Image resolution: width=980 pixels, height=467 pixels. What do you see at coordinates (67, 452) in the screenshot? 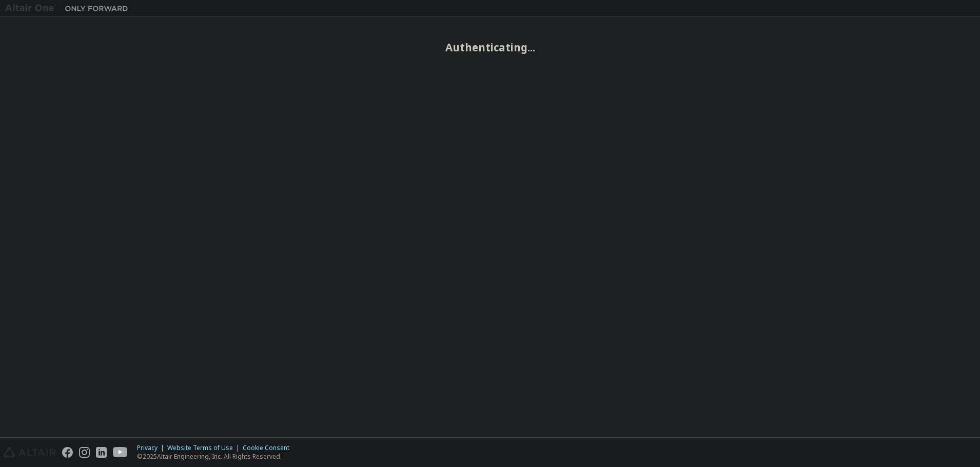
I see `img: facebook.svg` at bounding box center [67, 452].